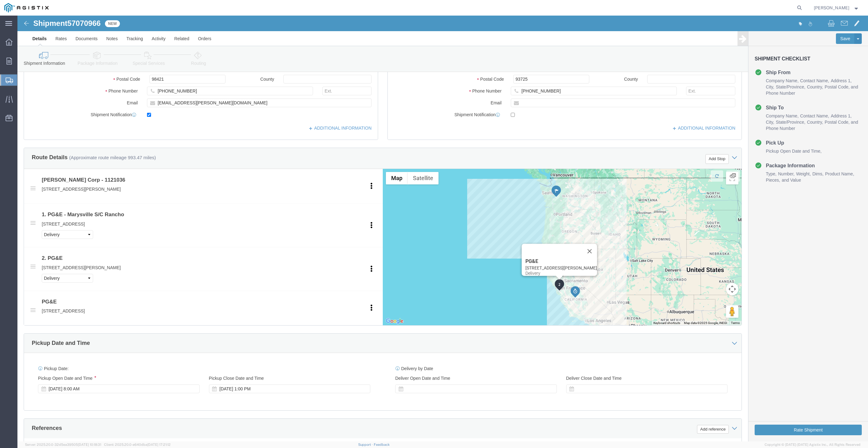  I want to click on span: Client: 2025.20.0-e640dba, so click(137, 444).